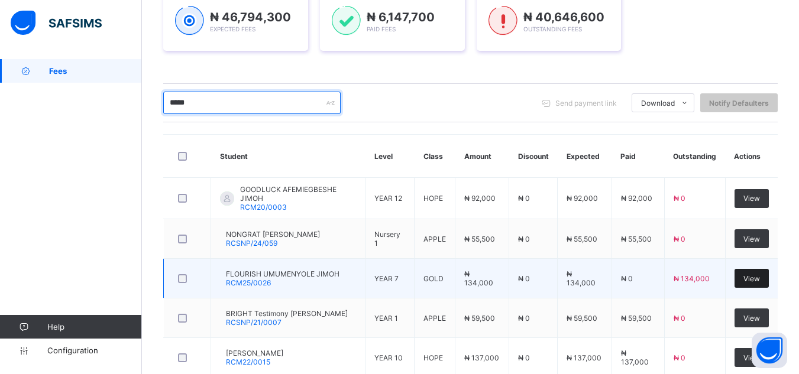 The width and height of the screenshot is (799, 374). Describe the element at coordinates (552, 29) in the screenshot. I see `span: Outstanding Fees` at that location.